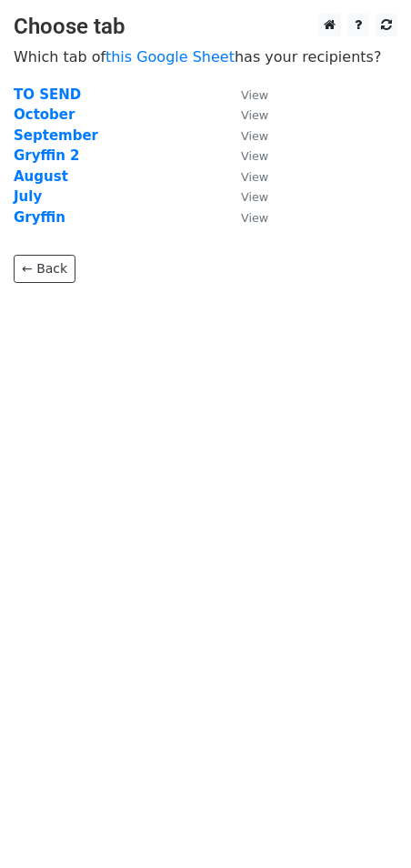 This screenshot has width=411, height=868. I want to click on a: TO SEND, so click(48, 94).